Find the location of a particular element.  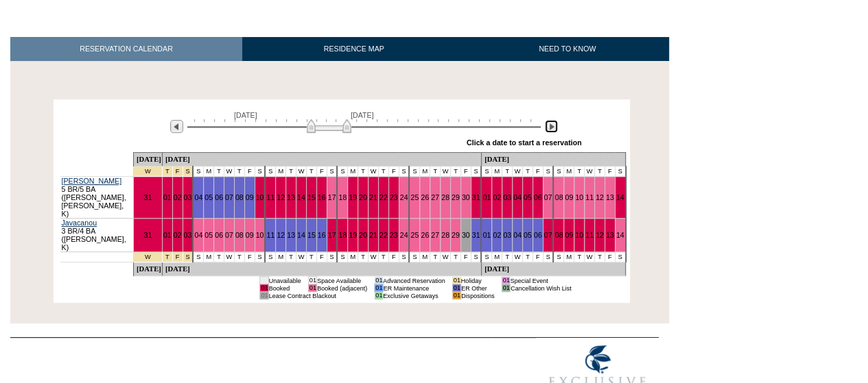

a: 16 is located at coordinates (322, 236).